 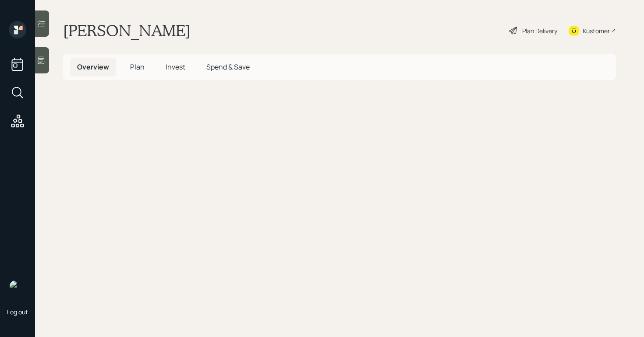 I want to click on span: Invest, so click(x=175, y=67).